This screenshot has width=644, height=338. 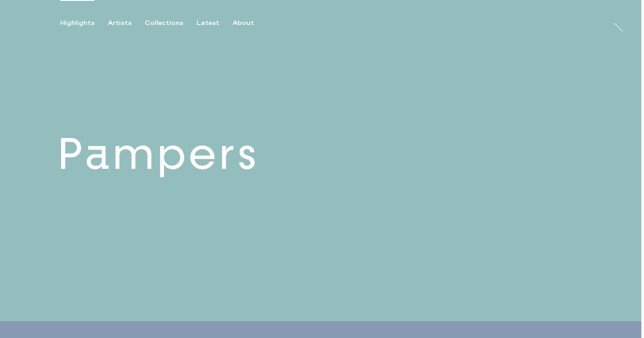 What do you see at coordinates (119, 23) in the screenshot?
I see `div: Artists` at bounding box center [119, 23].